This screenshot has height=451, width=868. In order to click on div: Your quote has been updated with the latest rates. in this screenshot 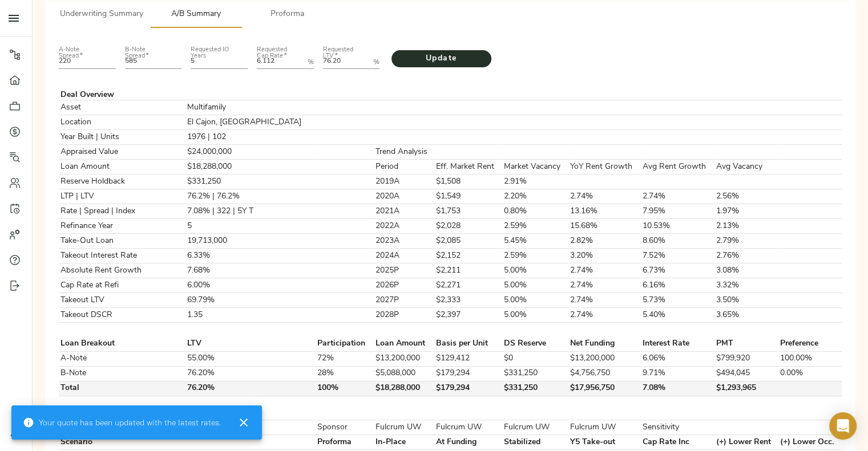, I will do `click(122, 423)`.